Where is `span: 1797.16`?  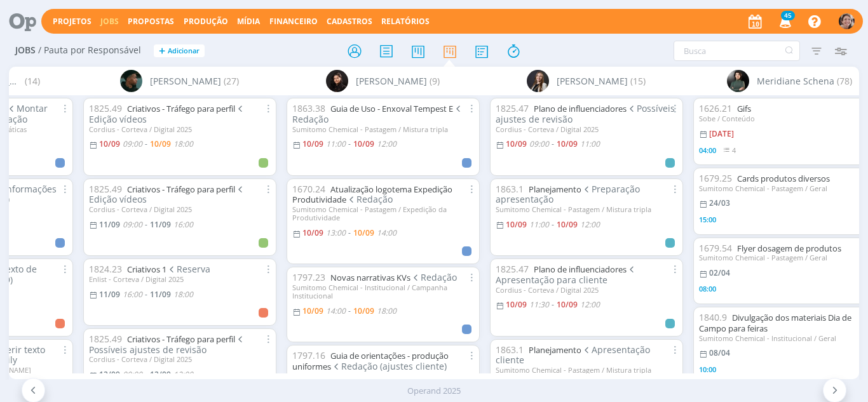
span: 1797.16 is located at coordinates (309, 355).